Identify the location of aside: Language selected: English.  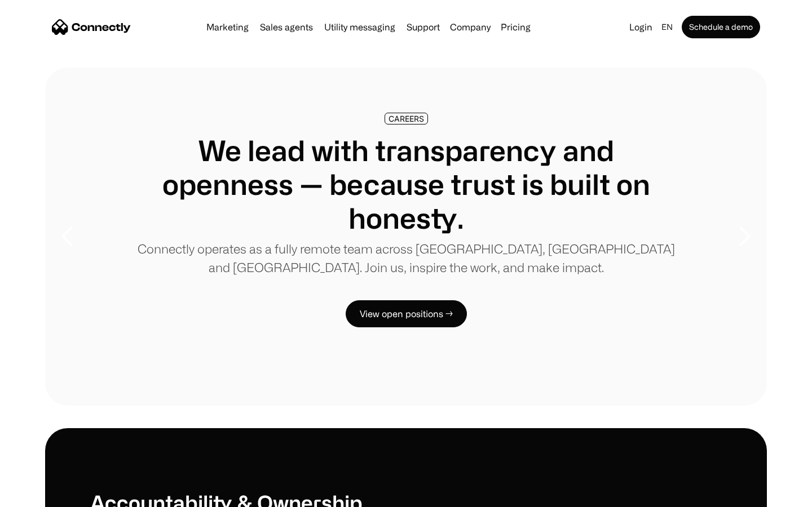
(40, 495).